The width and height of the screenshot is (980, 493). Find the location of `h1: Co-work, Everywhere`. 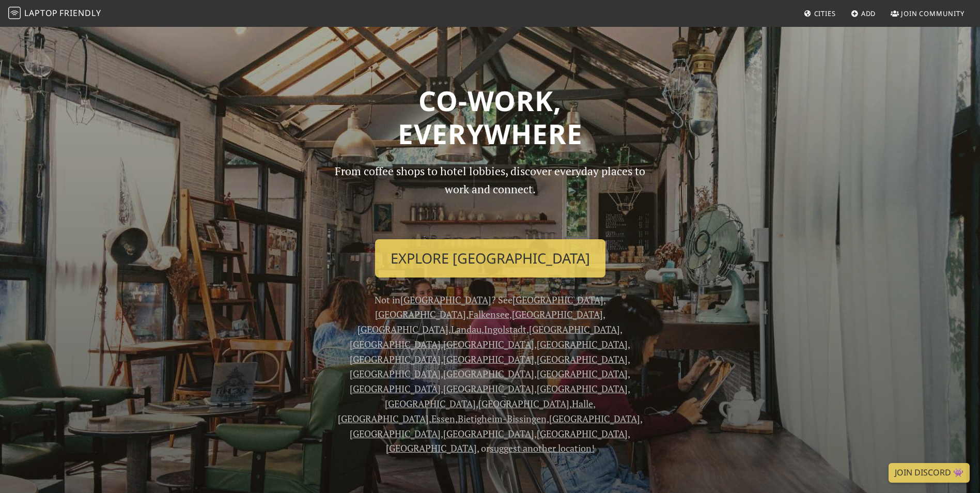

h1: Co-work, Everywhere is located at coordinates (490, 117).